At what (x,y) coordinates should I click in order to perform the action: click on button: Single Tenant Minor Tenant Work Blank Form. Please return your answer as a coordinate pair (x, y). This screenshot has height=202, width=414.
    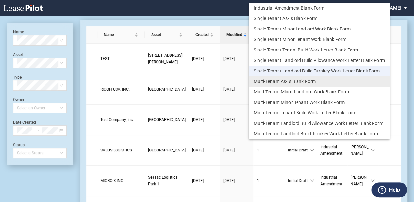
    Looking at the image, I should click on (319, 39).